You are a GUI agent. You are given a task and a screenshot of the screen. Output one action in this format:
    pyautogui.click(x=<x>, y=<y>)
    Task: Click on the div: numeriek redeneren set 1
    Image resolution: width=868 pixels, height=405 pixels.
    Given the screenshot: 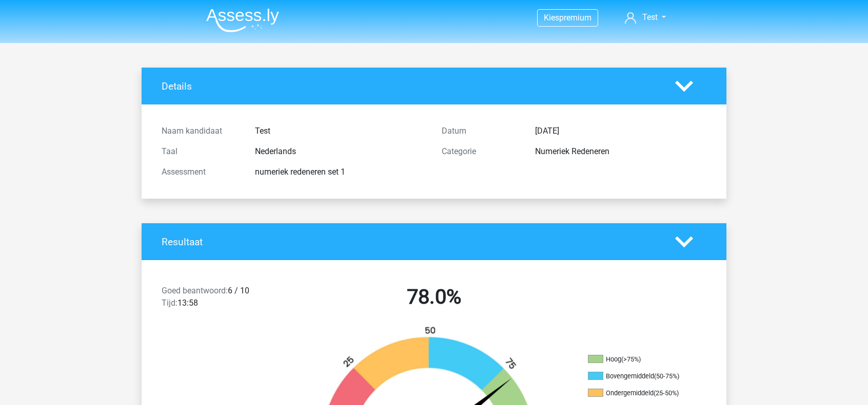 What is the action you would take?
    pyautogui.click(x=341, y=172)
    